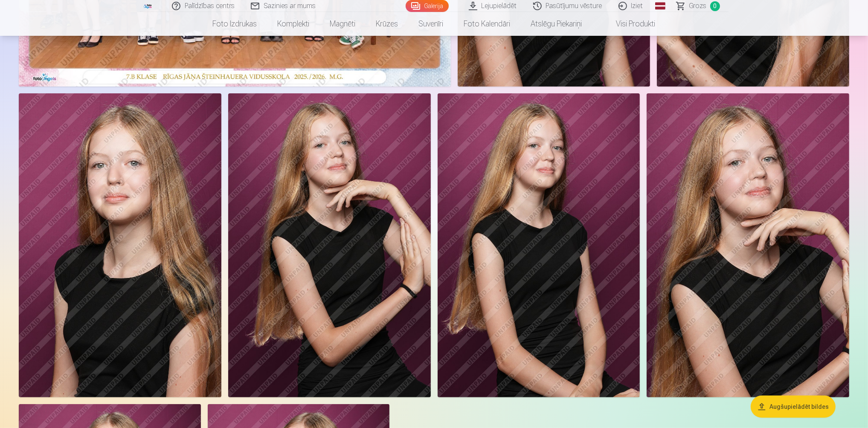 Image resolution: width=868 pixels, height=428 pixels. I want to click on a: Suvenīri, so click(431, 24).